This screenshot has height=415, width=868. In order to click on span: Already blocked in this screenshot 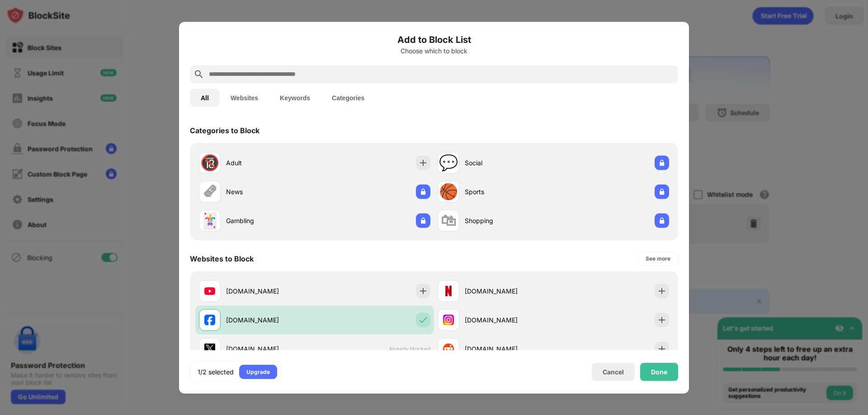, I will do `click(409, 349)`.